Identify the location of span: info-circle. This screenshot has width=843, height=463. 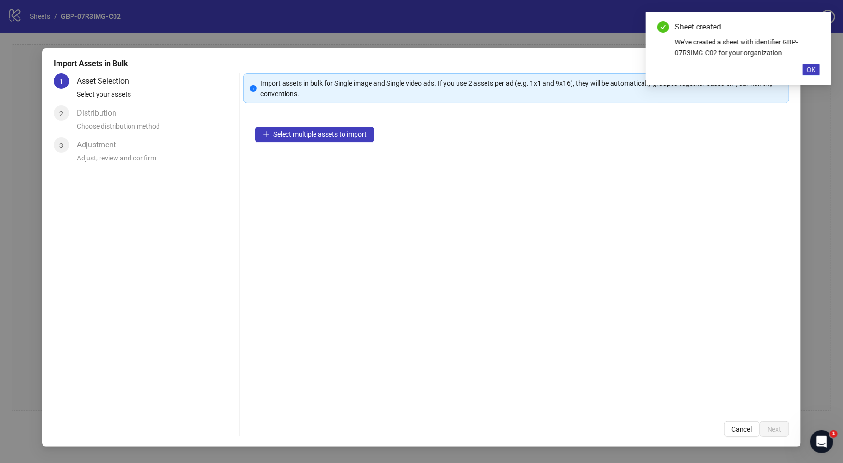
(254, 88).